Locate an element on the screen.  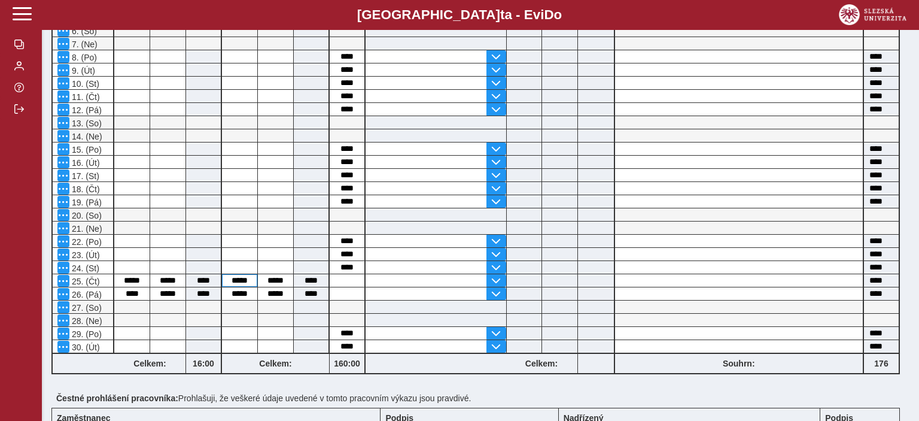
span: 10. (St) is located at coordinates (84, 84).